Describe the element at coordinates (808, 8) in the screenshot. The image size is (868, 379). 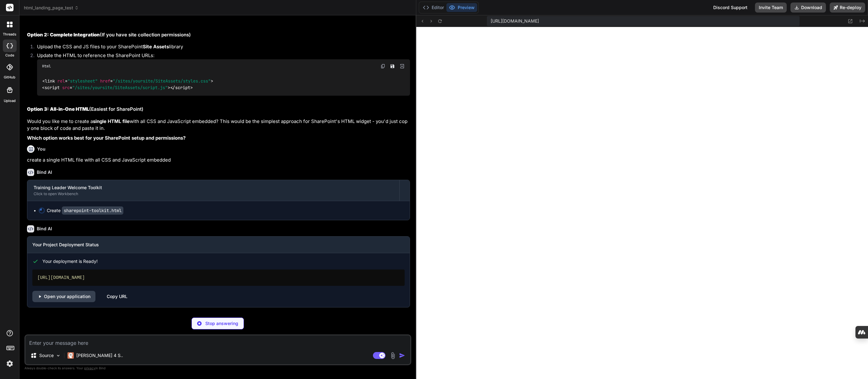
I see `button: Download` at that location.